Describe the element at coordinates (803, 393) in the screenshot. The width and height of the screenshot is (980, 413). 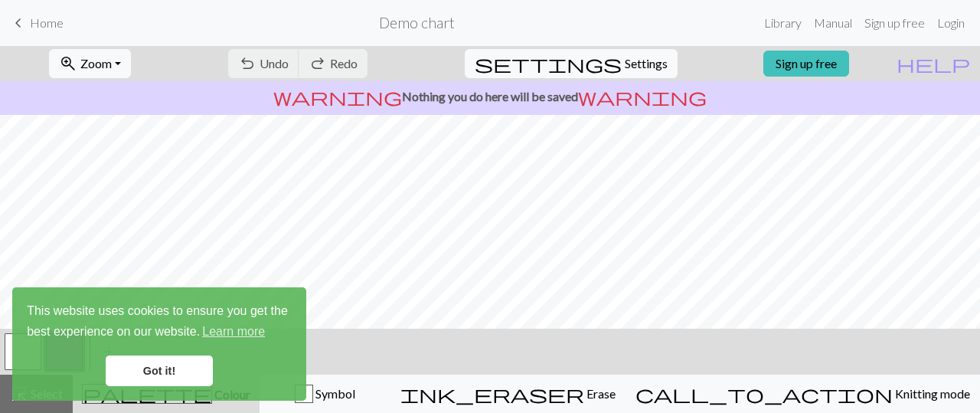
I see `button: Knitting mode` at that location.